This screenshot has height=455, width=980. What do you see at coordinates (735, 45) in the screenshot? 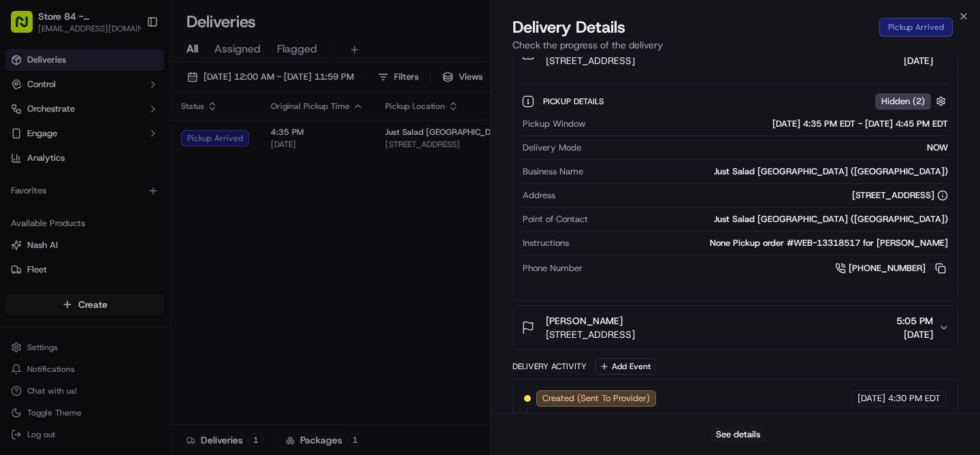
I see `p: Check the progress of the delivery` at bounding box center [735, 45].